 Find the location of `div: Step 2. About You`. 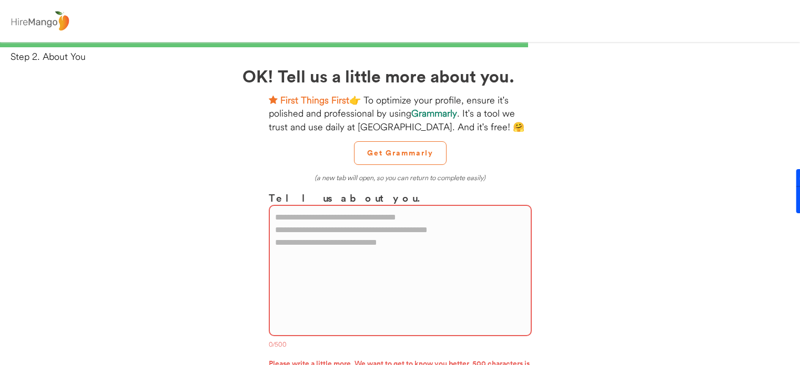

div: Step 2. About You is located at coordinates (405, 56).